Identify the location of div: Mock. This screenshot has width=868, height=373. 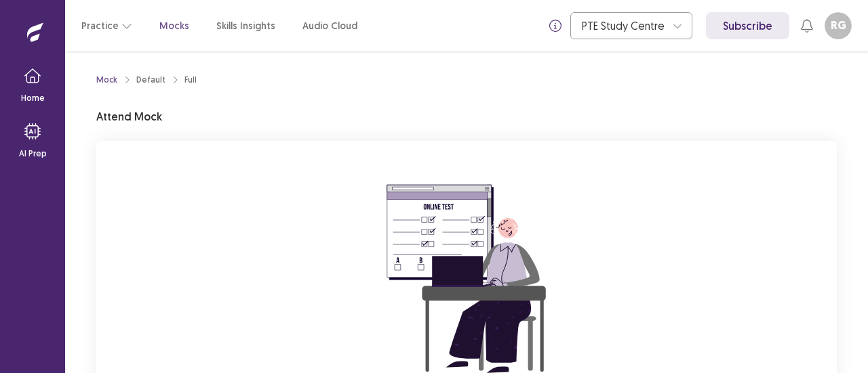
(106, 80).